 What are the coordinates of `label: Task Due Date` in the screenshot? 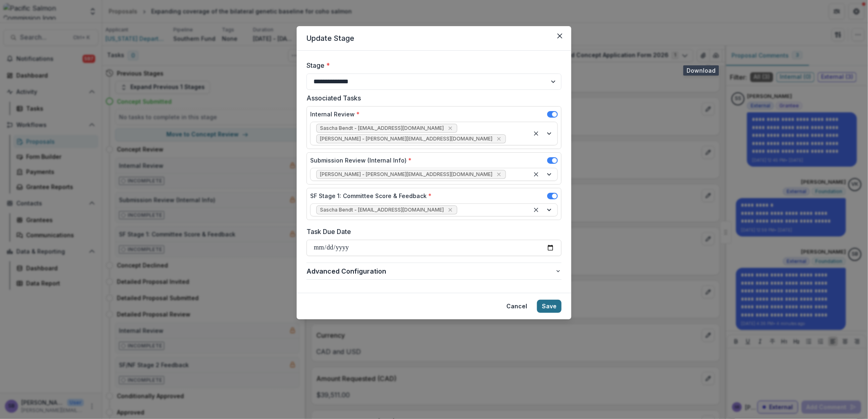 It's located at (431, 232).